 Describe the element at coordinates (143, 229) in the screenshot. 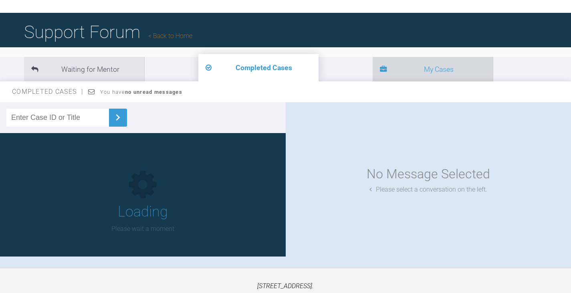

I see `p: Please wait a moment` at that location.